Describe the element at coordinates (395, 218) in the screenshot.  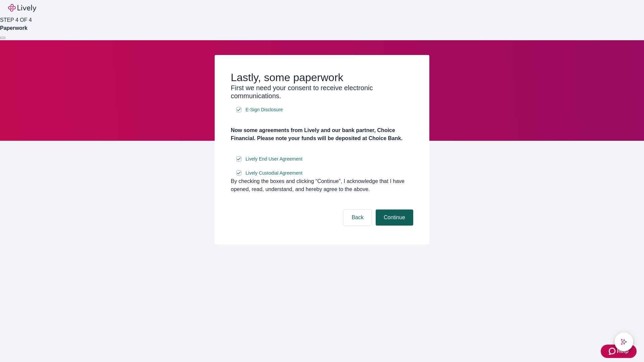
I see `button: Continue` at that location.